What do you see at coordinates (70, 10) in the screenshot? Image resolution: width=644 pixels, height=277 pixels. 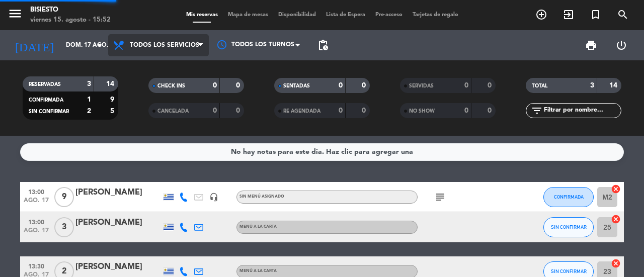 I see `div: Bisiesto` at bounding box center [70, 10].